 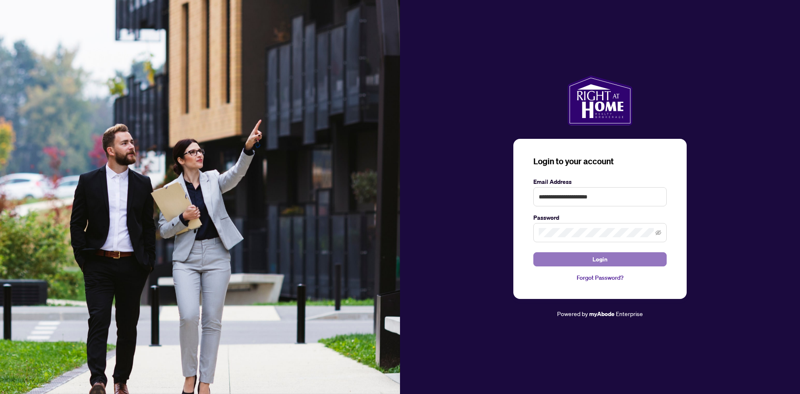 What do you see at coordinates (600, 277) in the screenshot?
I see `a: Forgot Password?` at bounding box center [600, 277].